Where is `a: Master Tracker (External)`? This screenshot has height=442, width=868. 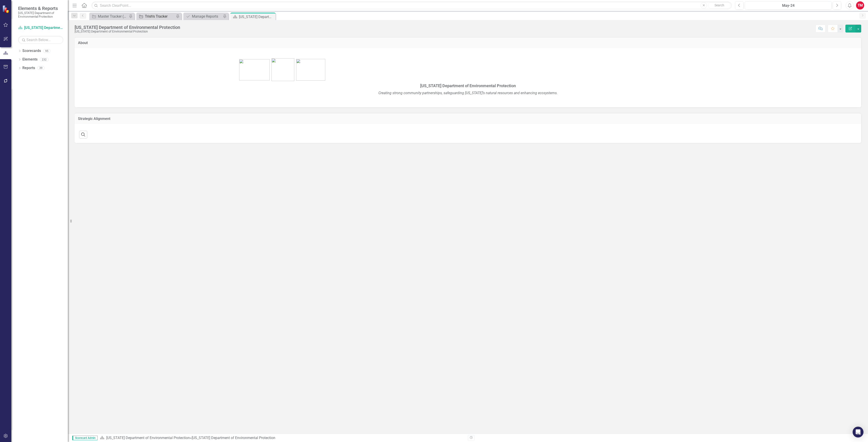 a: Master Tracker (External) is located at coordinates (109, 16).